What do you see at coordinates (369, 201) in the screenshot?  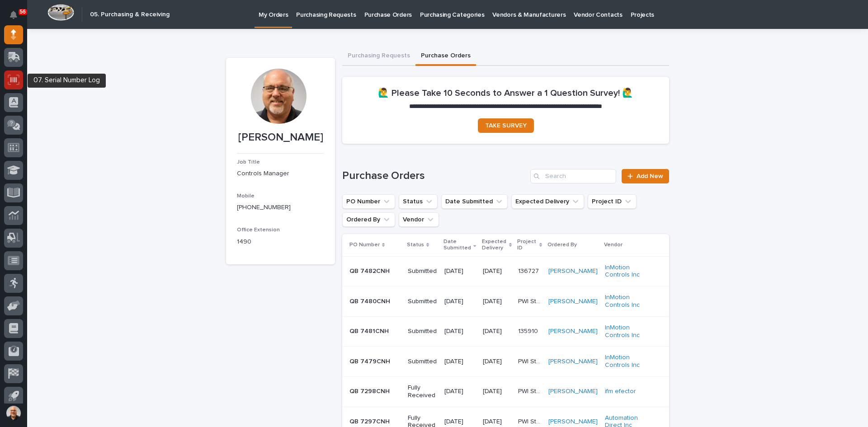 I see `button: PO Number` at bounding box center [369, 201].